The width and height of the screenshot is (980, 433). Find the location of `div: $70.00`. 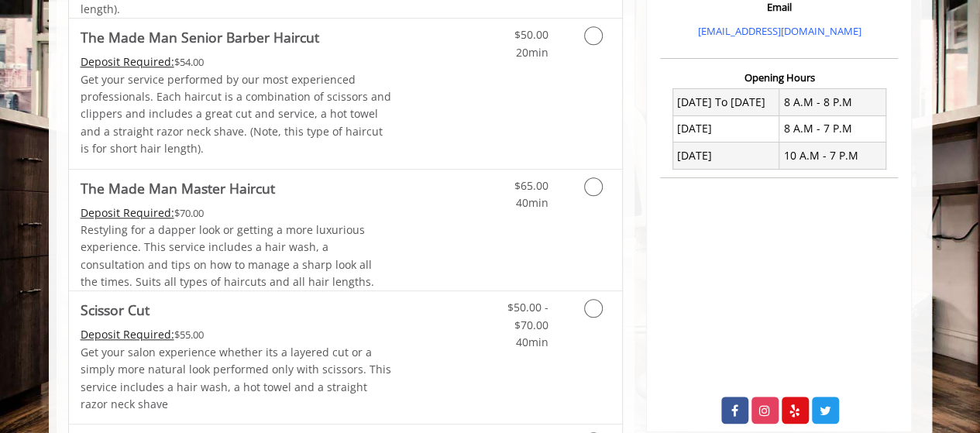

div: $70.00 is located at coordinates (237, 213).